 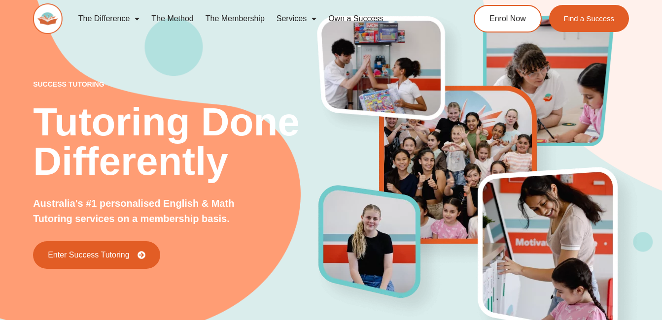 I want to click on span: Enrol Now, so click(x=508, y=19).